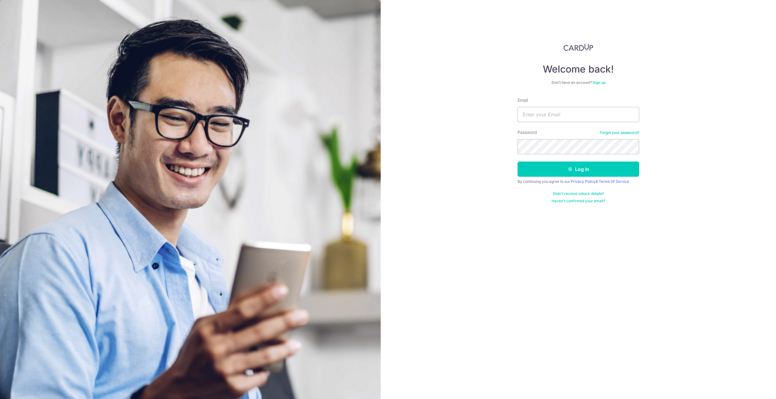  What do you see at coordinates (614, 181) in the screenshot?
I see `a: Terms Of Service` at bounding box center [614, 181].